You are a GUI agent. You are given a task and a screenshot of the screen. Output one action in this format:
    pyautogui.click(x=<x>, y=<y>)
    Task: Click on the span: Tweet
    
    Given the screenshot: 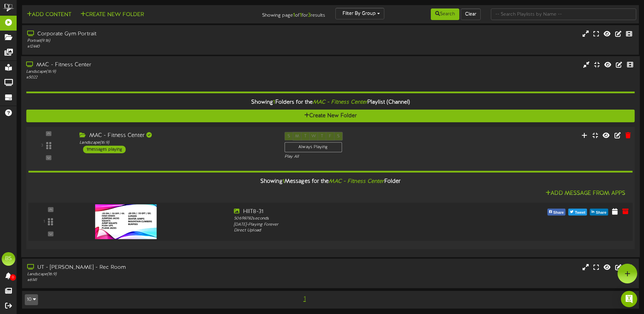 What is the action you would take?
    pyautogui.click(x=580, y=213)
    